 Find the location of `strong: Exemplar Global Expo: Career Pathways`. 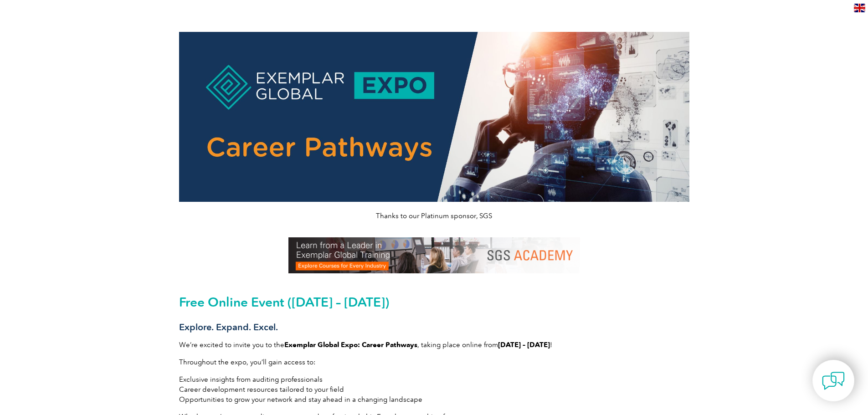

strong: Exemplar Global Expo: Career Pathways is located at coordinates (351, 345).